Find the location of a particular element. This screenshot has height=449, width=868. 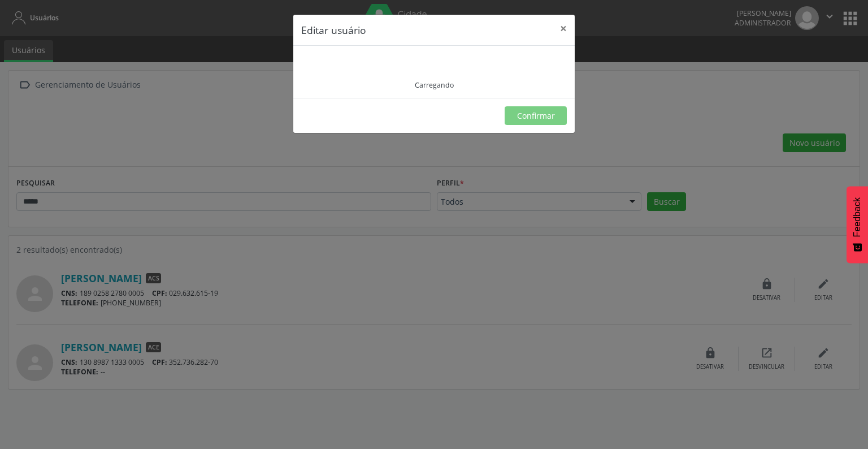

span: Feedback is located at coordinates (857, 217).